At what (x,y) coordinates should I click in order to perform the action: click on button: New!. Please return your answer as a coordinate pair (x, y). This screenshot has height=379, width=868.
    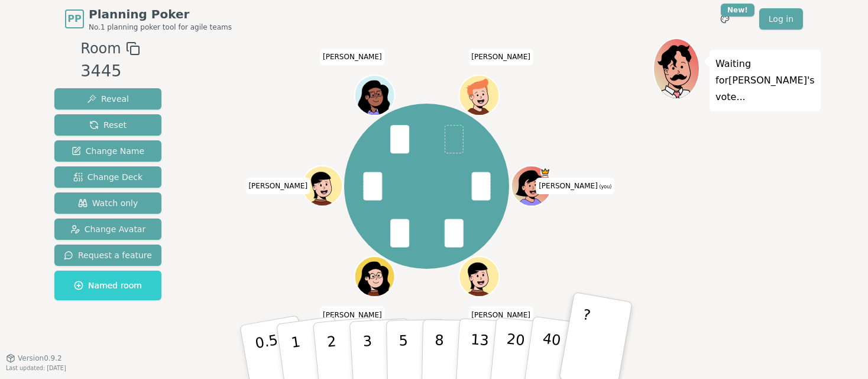
    Looking at the image, I should click on (725, 19).